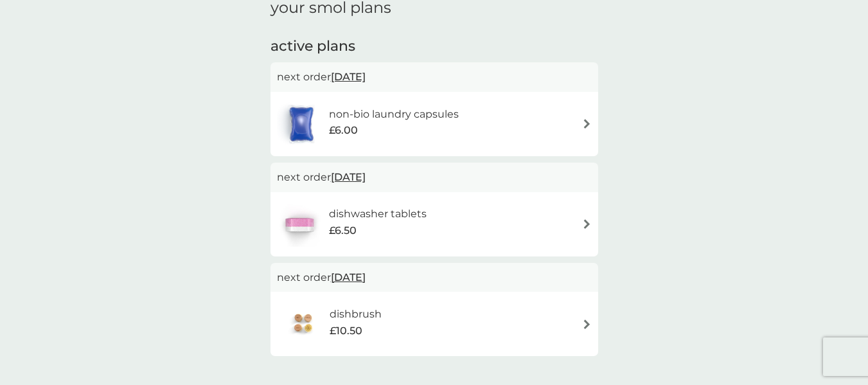 This screenshot has width=868, height=385. I want to click on img: dishbrush, so click(303, 325).